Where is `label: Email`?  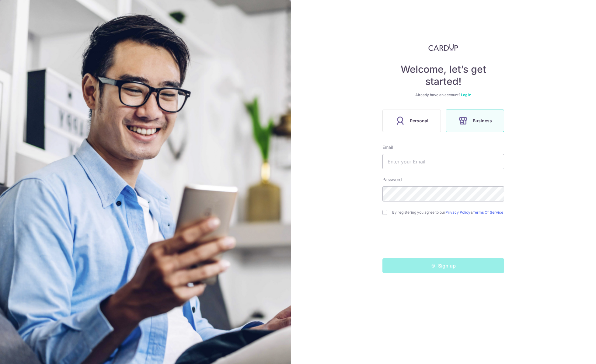 label: Email is located at coordinates (388, 147).